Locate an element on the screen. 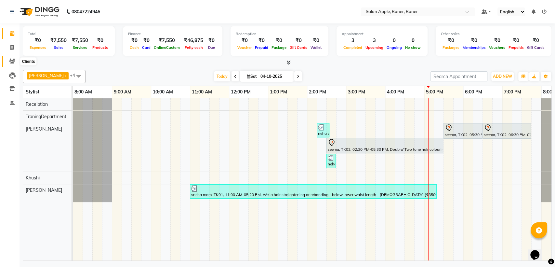 The height and width of the screenshot is (267, 555). div: Other sales is located at coordinates (494, 34).